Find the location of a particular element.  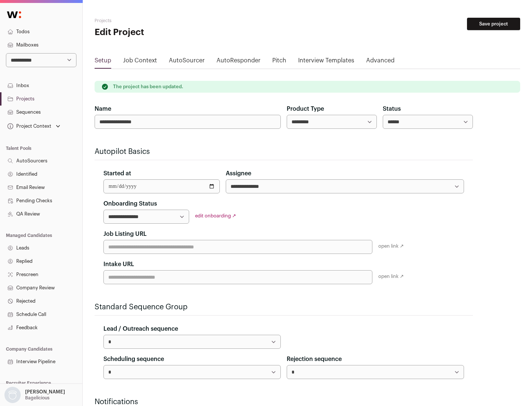

h2: Standard Sequence Group is located at coordinates (284, 307).